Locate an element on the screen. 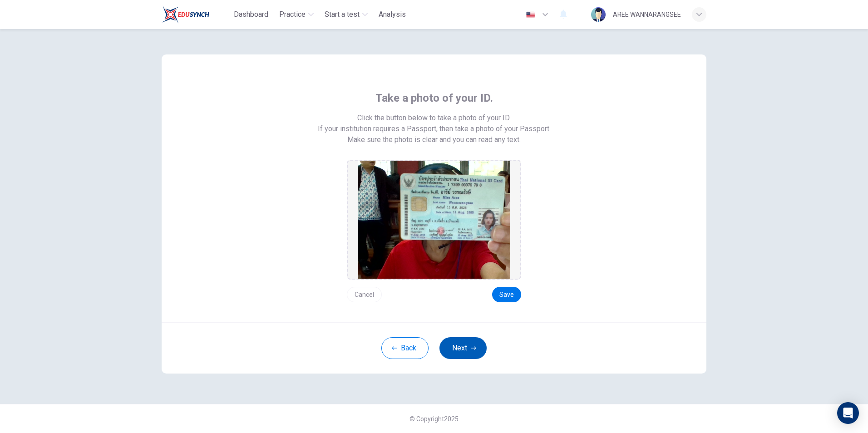 This screenshot has height=433, width=868. img: Train Test logo is located at coordinates (185, 15).